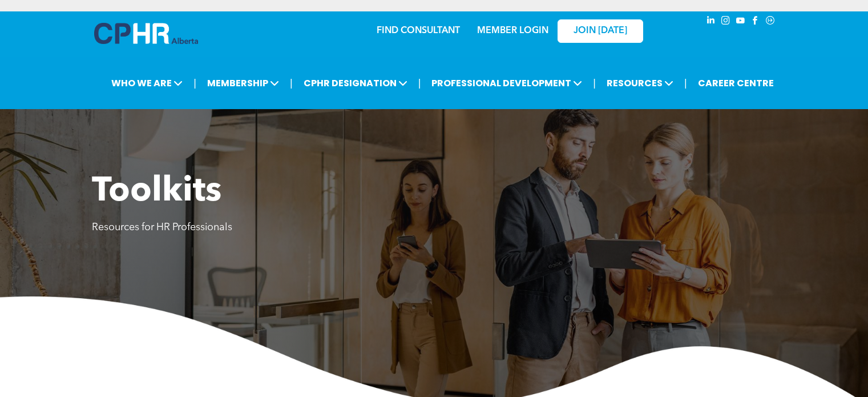  Describe the element at coordinates (147, 33) in the screenshot. I see `img: A blue and white logo for cp alberta` at that location.